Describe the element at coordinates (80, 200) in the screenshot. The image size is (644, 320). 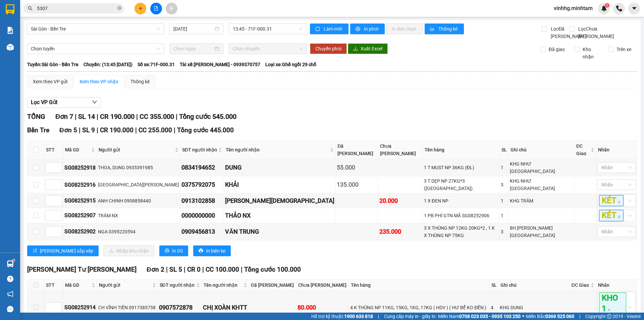
I see `div: SG08252915` at that location.